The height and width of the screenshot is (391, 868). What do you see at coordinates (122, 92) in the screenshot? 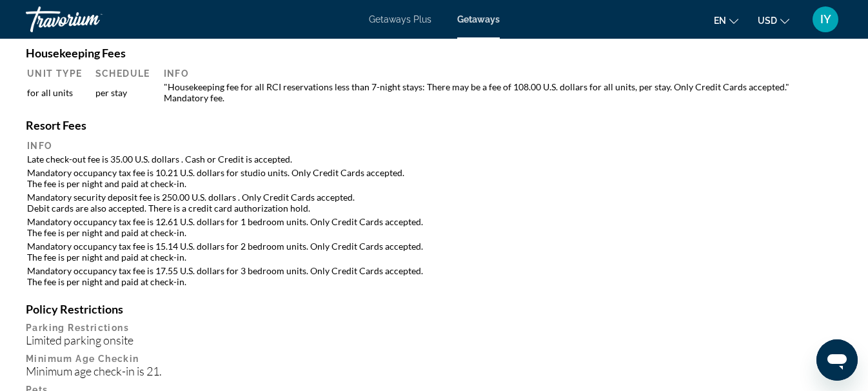
I see `td: per stay` at bounding box center [122, 92].